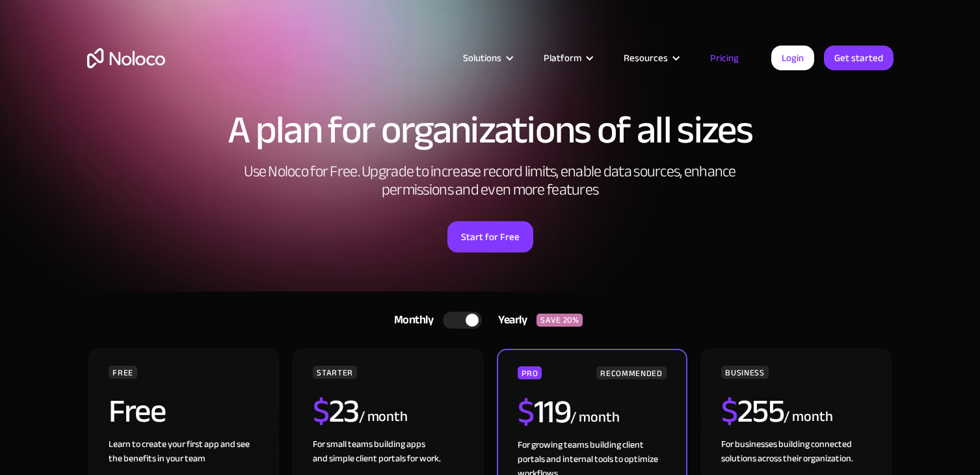 The width and height of the screenshot is (980, 475). What do you see at coordinates (136, 411) in the screenshot?
I see `h2: Free` at bounding box center [136, 411].